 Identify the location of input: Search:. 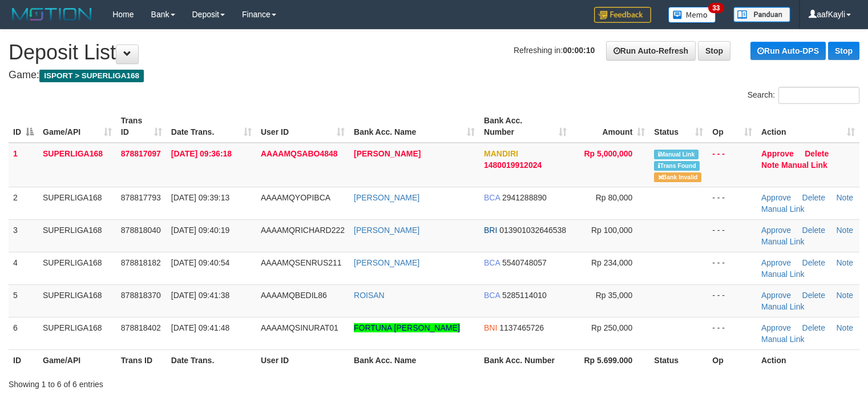
(819, 96).